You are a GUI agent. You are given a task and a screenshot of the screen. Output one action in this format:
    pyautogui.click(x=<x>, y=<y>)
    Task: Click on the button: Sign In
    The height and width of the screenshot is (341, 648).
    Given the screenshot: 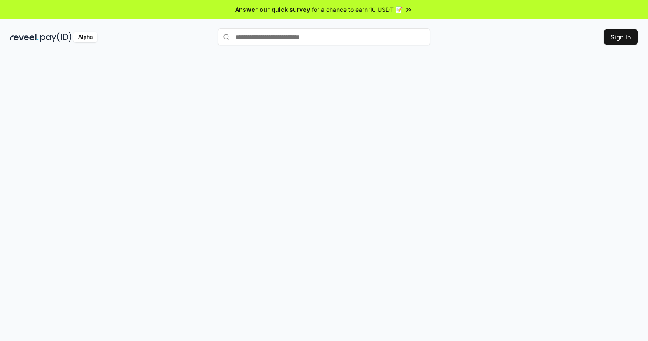 What is the action you would take?
    pyautogui.click(x=621, y=37)
    